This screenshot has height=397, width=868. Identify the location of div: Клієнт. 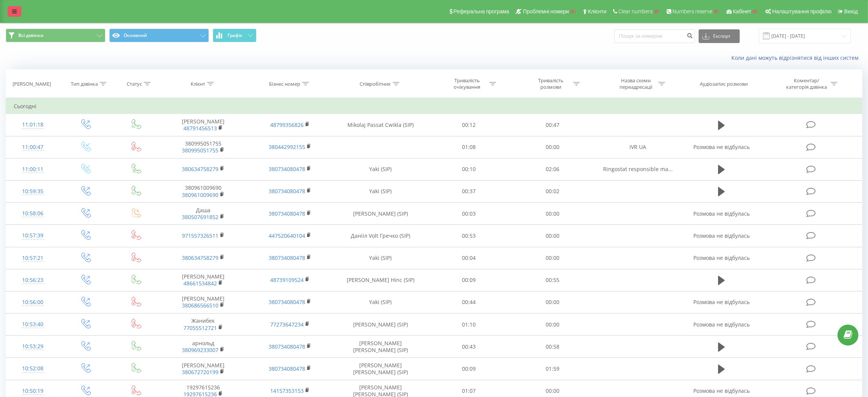
(198, 84).